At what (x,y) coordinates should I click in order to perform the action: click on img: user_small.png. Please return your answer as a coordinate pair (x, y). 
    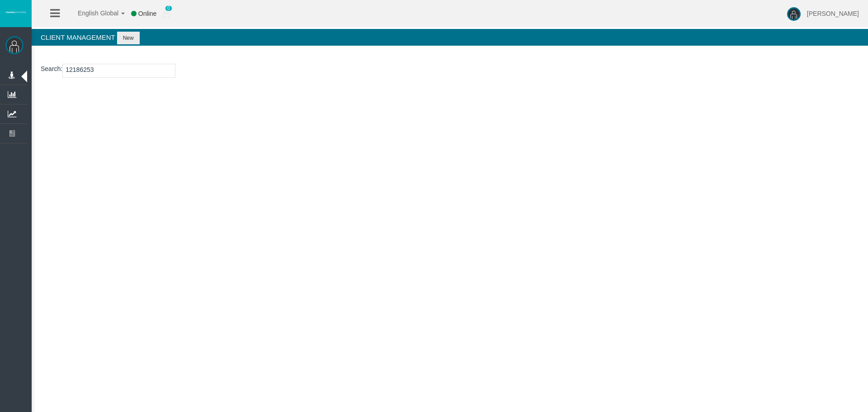
    Looking at the image, I should click on (166, 14).